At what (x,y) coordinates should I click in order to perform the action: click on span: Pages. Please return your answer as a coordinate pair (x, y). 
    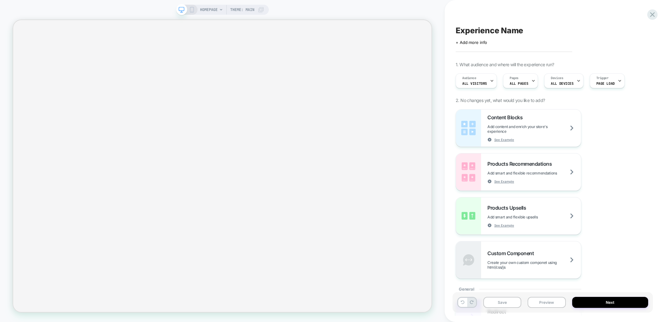
    Looking at the image, I should click on (514, 78).